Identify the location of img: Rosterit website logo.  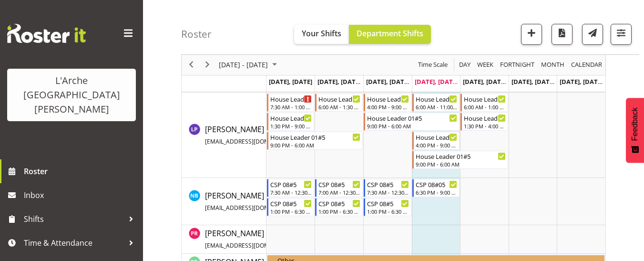
(46, 33).